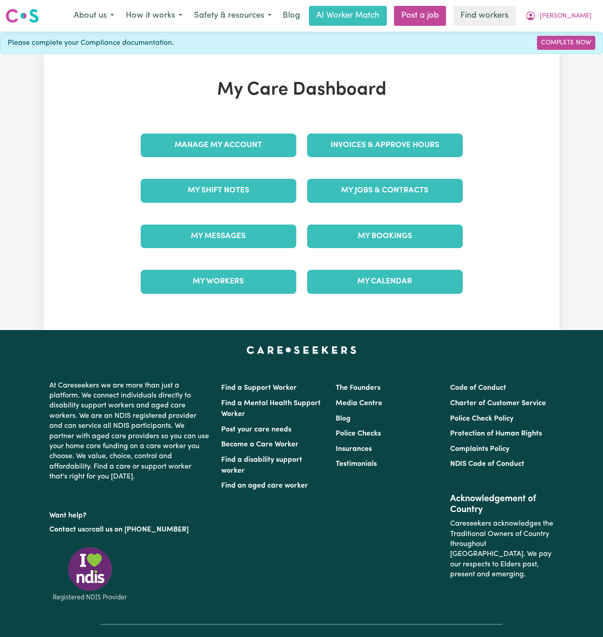 The width and height of the screenshot is (603, 637). I want to click on p: Want help?, so click(130, 514).